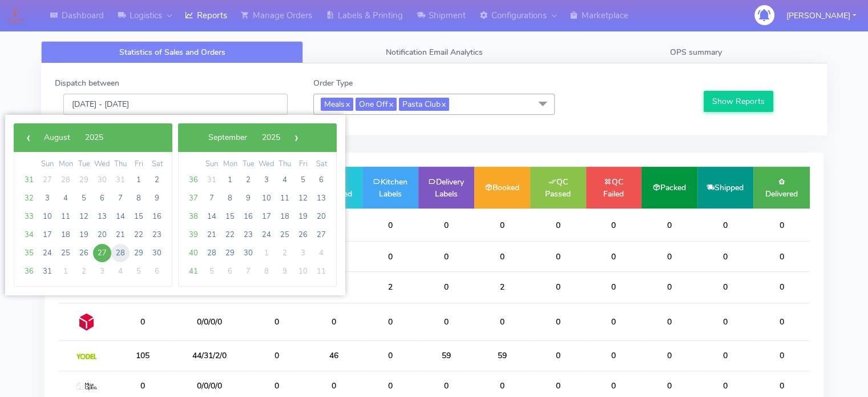 Image resolution: width=868 pixels, height=397 pixels. Describe the element at coordinates (194, 216) in the screenshot. I see `span: 38` at that location.